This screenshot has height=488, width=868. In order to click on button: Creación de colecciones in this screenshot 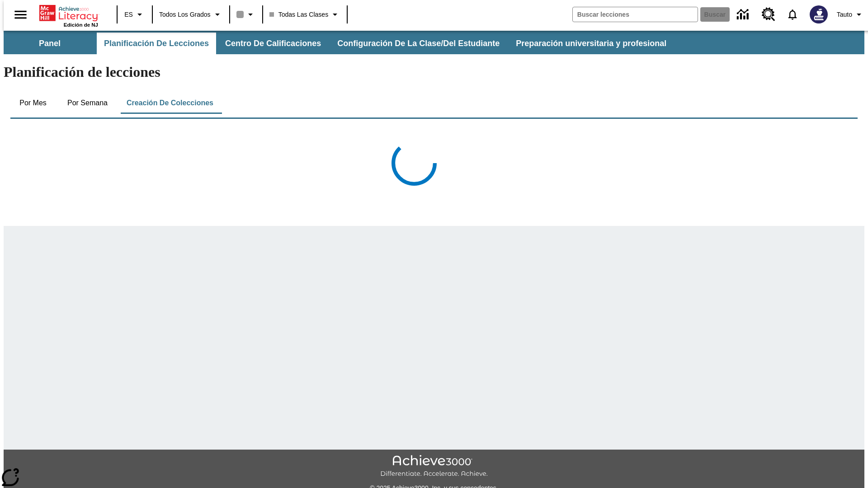, I will do `click(170, 103)`.